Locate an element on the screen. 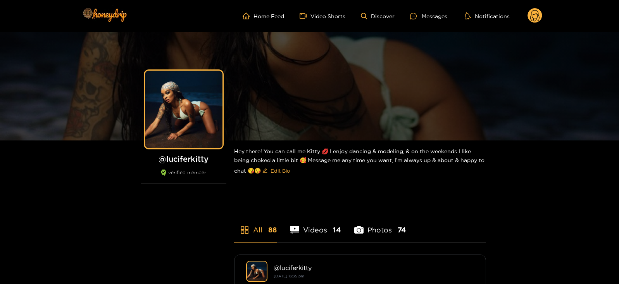 The height and width of the screenshot is (284, 619). a: Home Feed is located at coordinates (263, 16).